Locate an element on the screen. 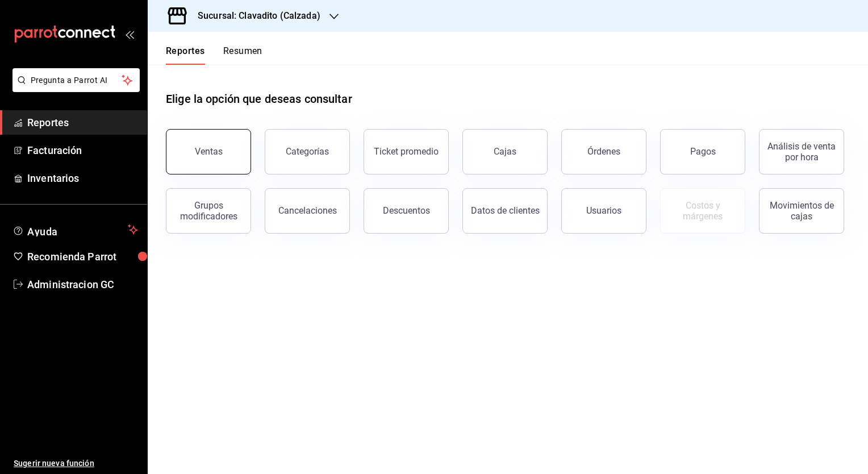 The width and height of the screenshot is (868, 474). span: Ayuda is located at coordinates (75, 230).